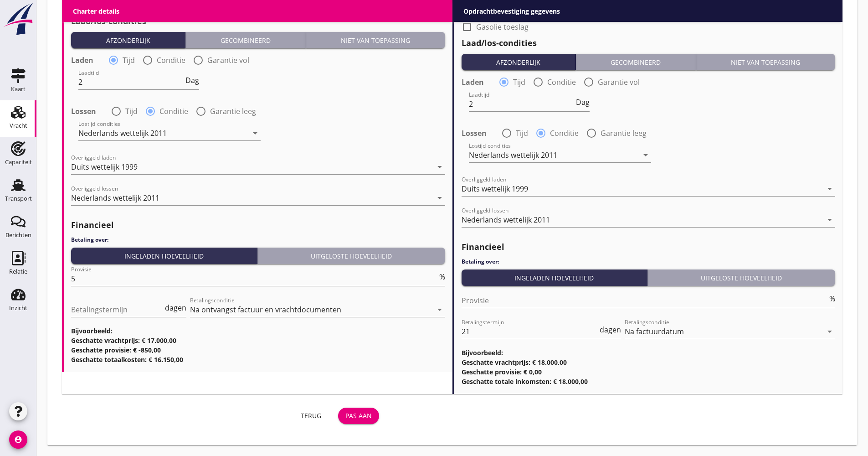 This screenshot has height=456, width=868. What do you see at coordinates (19, 235) in the screenshot?
I see `div: Berichten` at bounding box center [19, 235].